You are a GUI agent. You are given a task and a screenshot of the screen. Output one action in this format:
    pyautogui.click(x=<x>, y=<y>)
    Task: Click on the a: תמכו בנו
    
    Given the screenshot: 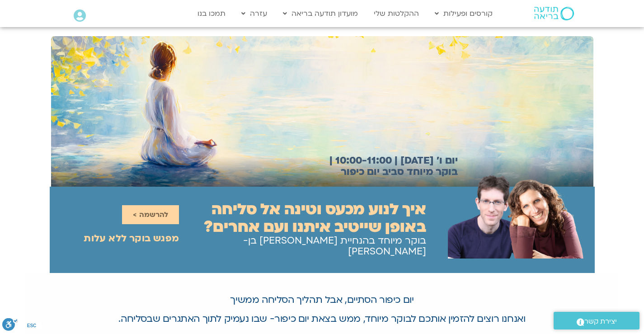 What is the action you would take?
    pyautogui.click(x=212, y=13)
    